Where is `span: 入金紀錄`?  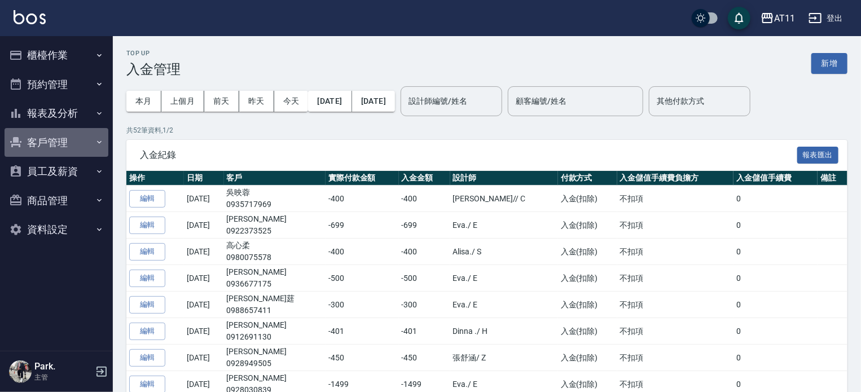 span: 入金紀錄 is located at coordinates (468, 155).